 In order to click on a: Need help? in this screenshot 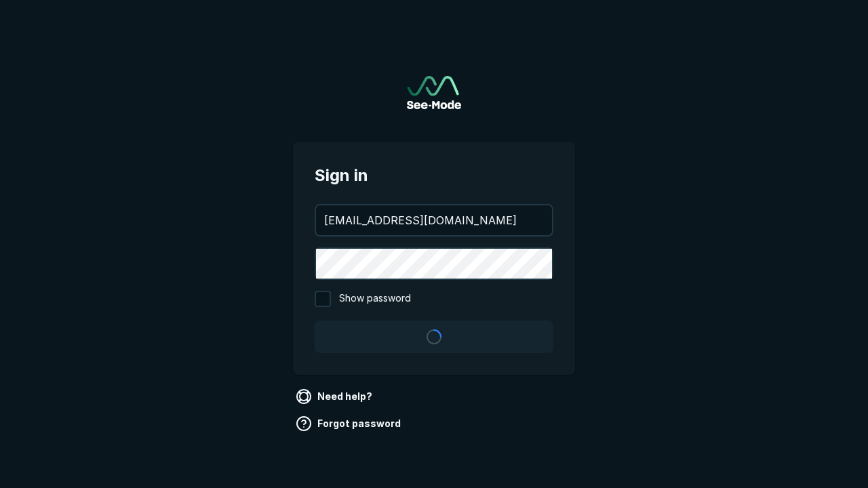, I will do `click(335, 397)`.